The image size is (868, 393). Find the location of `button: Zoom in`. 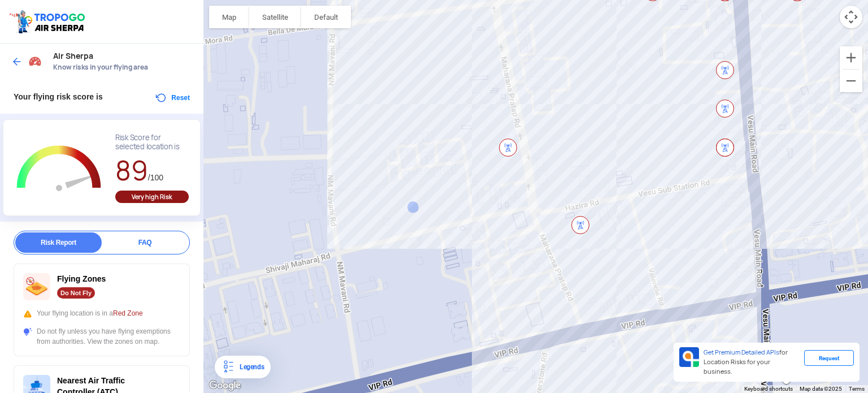

button: Zoom in is located at coordinates (851, 58).